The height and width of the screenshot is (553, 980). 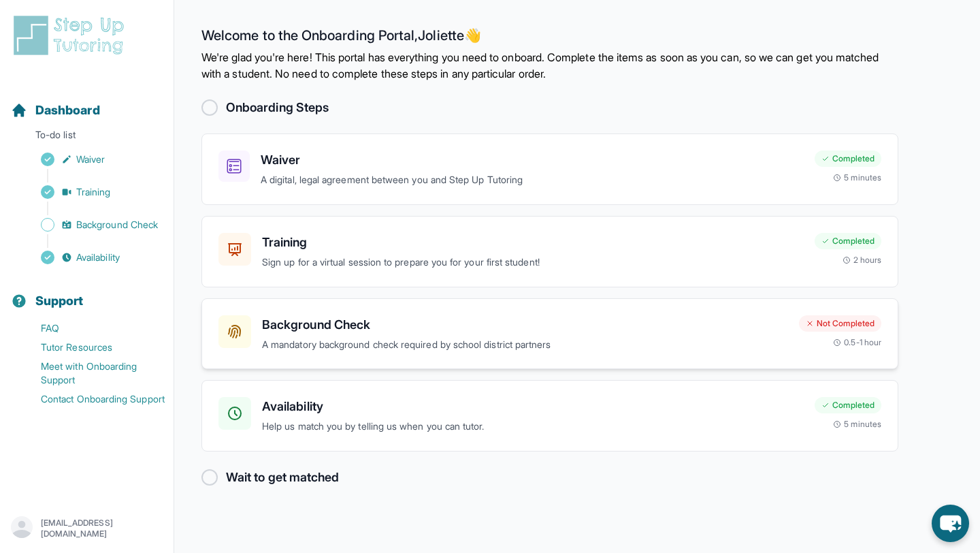 What do you see at coordinates (857, 343) in the screenshot?
I see `div: 0.5-1 hour` at bounding box center [857, 343].